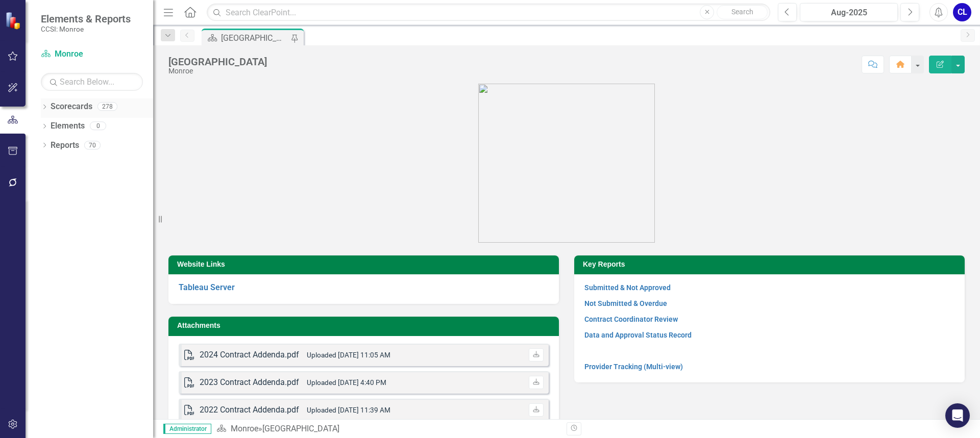  I want to click on a: Tableau Server, so click(207, 287).